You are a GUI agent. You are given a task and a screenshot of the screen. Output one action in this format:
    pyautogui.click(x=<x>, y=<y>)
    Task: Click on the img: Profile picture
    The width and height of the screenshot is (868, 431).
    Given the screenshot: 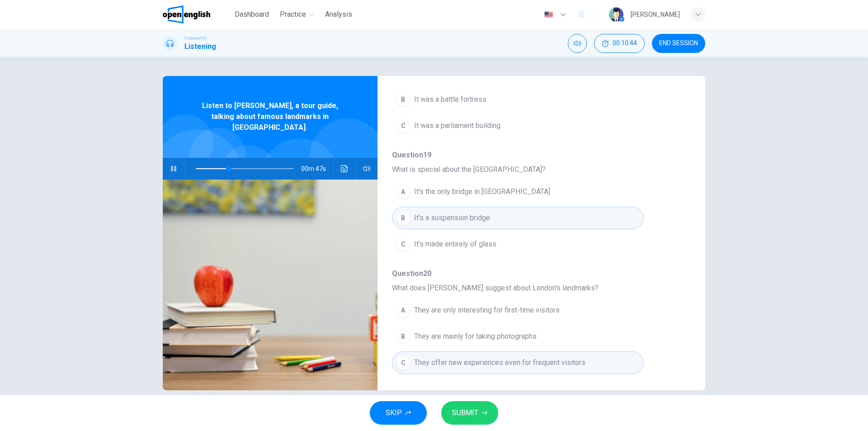 What is the action you would take?
    pyautogui.click(x=616, y=15)
    